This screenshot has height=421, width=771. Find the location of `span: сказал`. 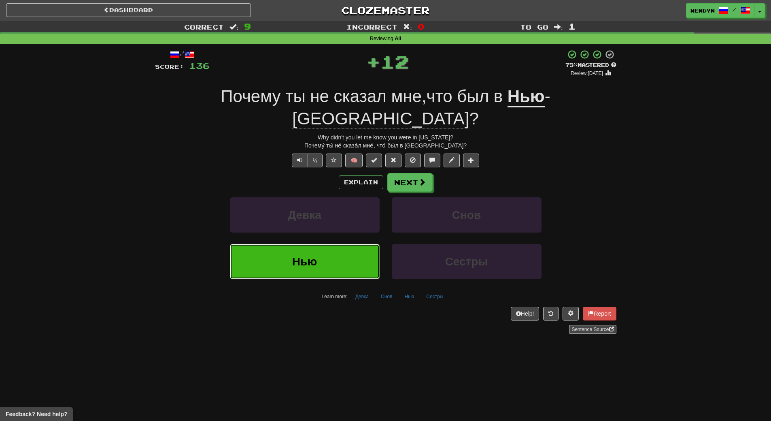

span: сказал is located at coordinates (360, 96).